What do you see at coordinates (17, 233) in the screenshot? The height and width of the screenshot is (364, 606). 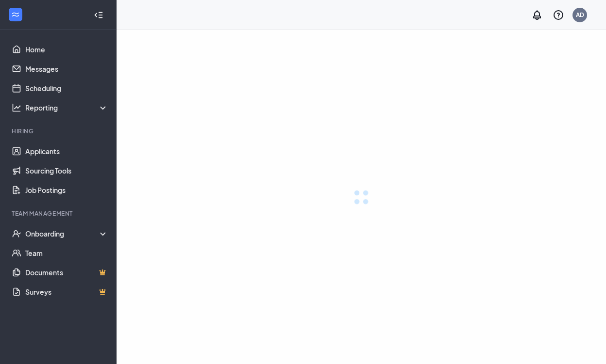 I see `svg: UserCheck` at bounding box center [17, 233].